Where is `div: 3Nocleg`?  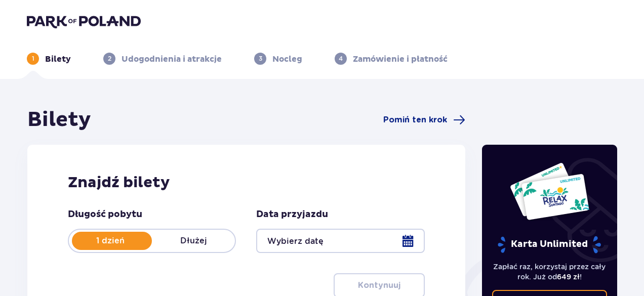
div: 3Nocleg is located at coordinates (278, 59).